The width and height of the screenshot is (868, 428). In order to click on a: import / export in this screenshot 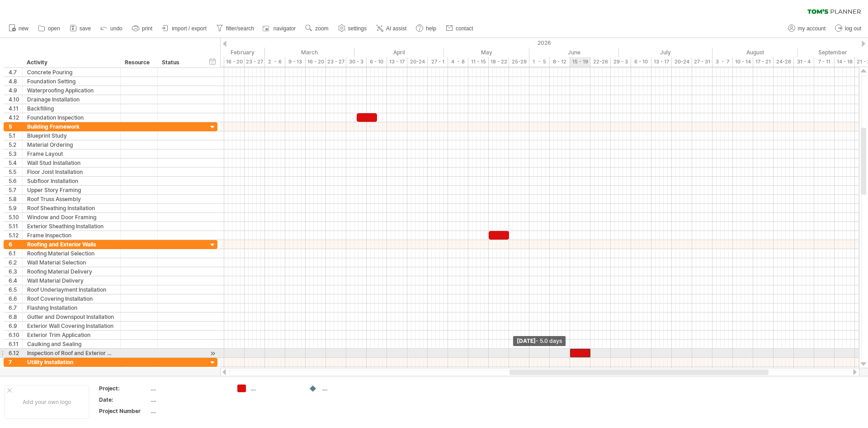, I will do `click(184, 29)`.